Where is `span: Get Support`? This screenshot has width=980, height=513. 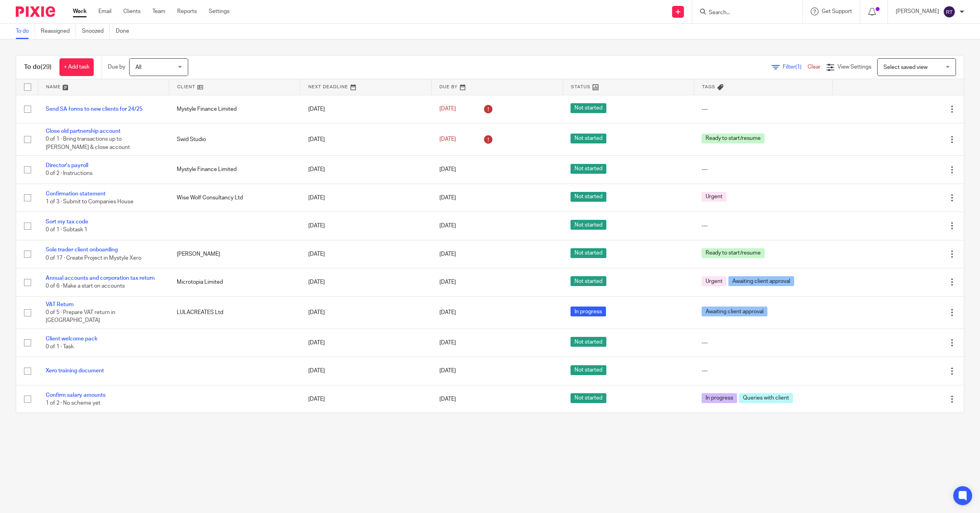
span: Get Support is located at coordinates (836, 12).